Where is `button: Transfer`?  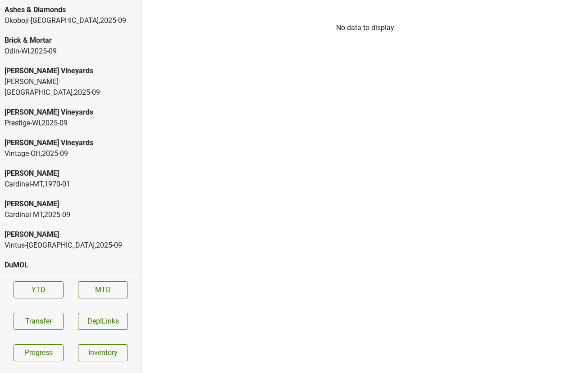
button: Transfer is located at coordinates (38, 322).